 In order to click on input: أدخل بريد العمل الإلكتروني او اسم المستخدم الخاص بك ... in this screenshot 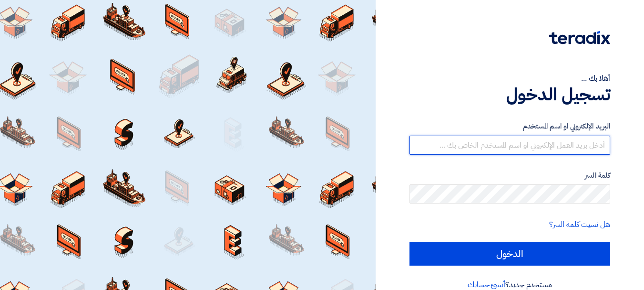, I will do `click(510, 145)`.